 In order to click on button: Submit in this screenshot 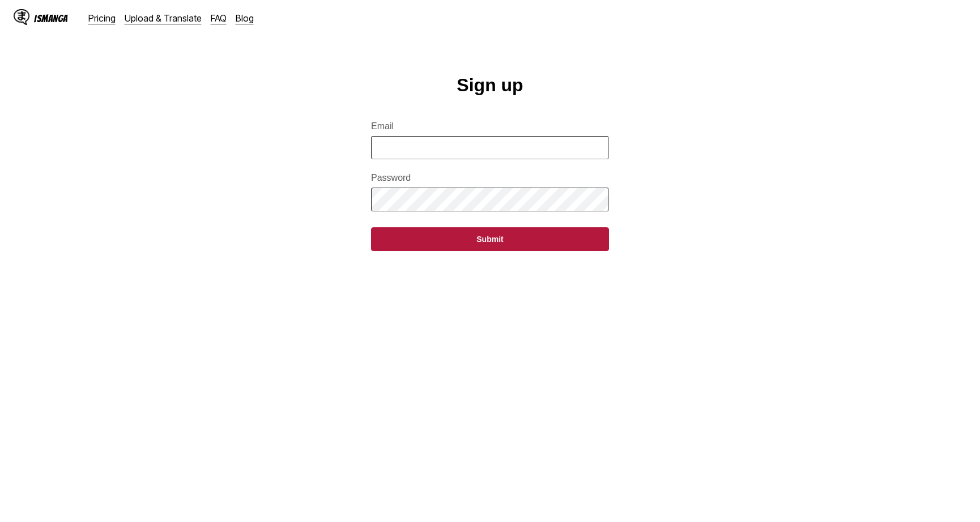, I will do `click(490, 239)`.